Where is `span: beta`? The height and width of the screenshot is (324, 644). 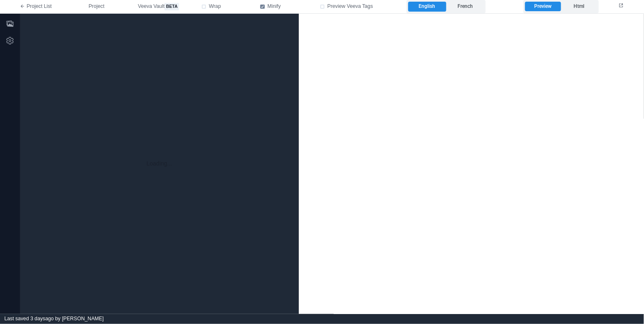 span: beta is located at coordinates (172, 7).